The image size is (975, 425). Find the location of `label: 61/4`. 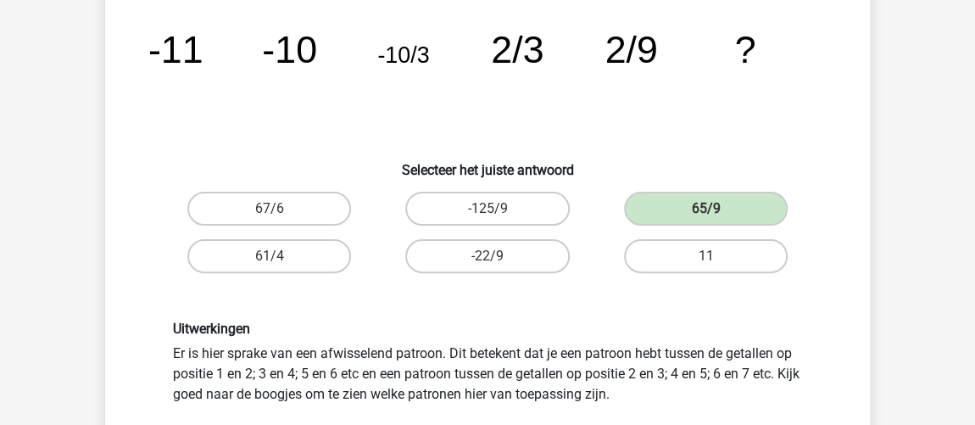

label: 61/4 is located at coordinates (269, 256).